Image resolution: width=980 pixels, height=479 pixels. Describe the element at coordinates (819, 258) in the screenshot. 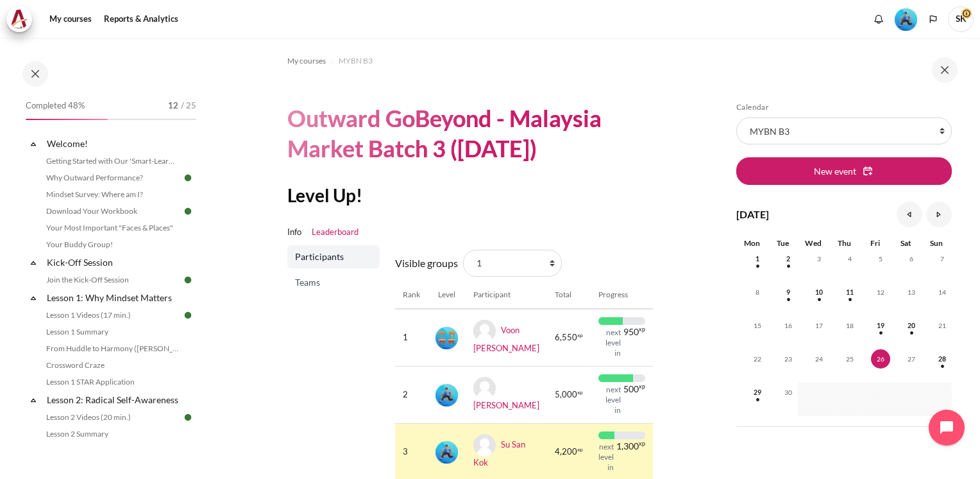

I see `span: 3` at that location.